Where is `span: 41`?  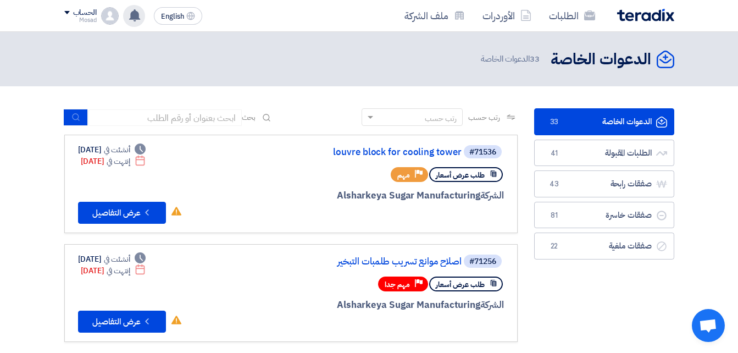
span: 41 is located at coordinates (555, 153).